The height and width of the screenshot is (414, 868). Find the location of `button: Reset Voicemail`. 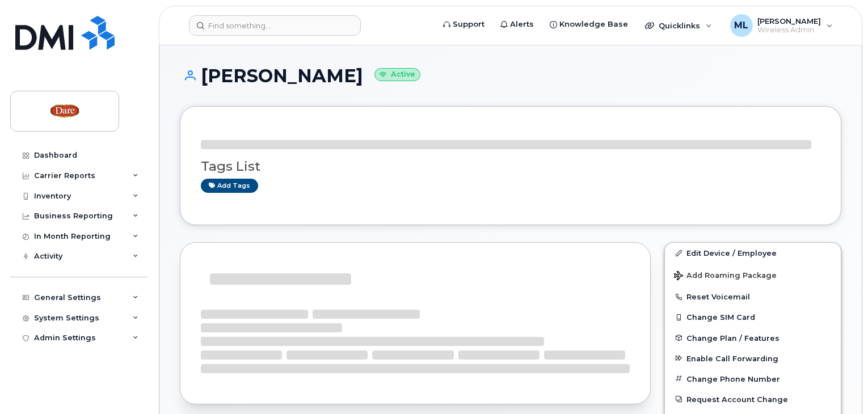

button: Reset Voicemail is located at coordinates (753, 297).